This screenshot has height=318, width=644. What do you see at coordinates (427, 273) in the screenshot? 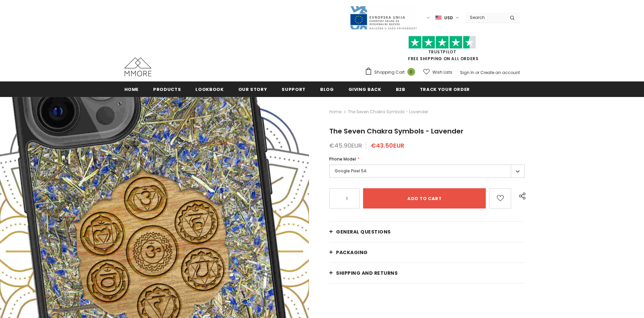
I see `a: Shipping and returns` at bounding box center [427, 273].